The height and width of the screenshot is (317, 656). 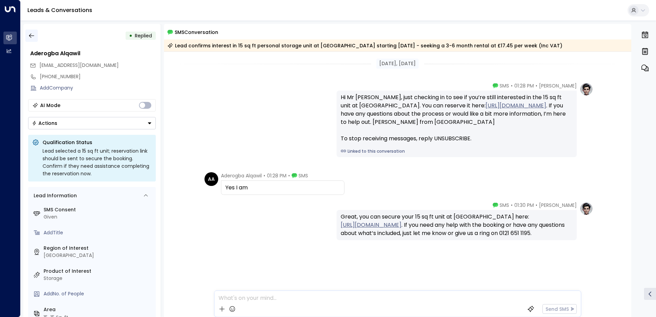 I want to click on label: Product of Interest, so click(x=98, y=271).